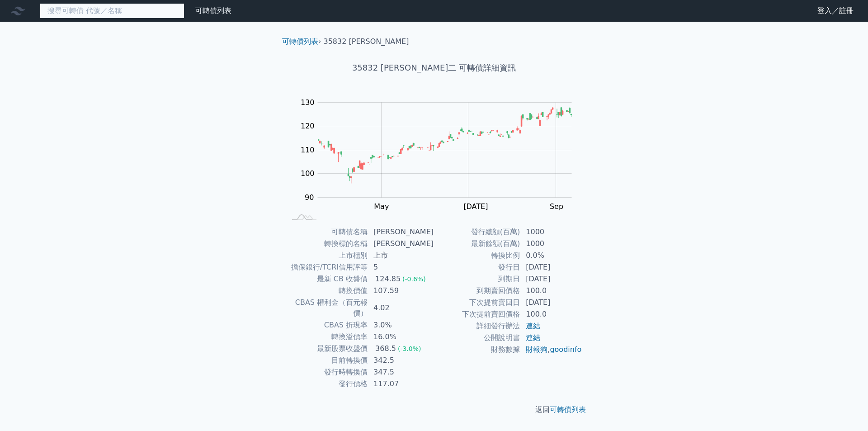  Describe the element at coordinates (477, 314) in the screenshot. I see `td: 下次提前賣回價格` at that location.